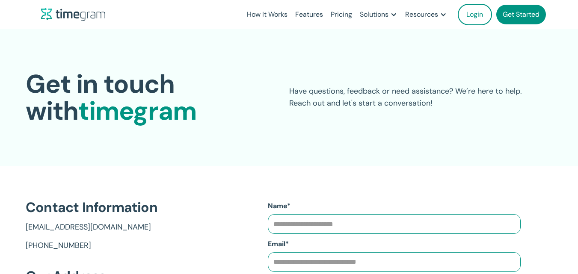 This screenshot has height=274, width=578. I want to click on div: Resources, so click(422, 15).